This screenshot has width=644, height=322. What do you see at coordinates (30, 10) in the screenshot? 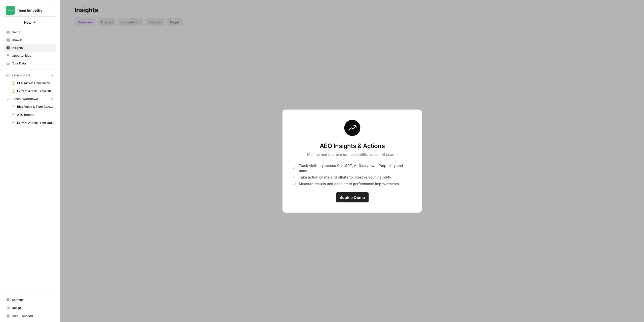
I see `button: Workspace: Team Empathy` at bounding box center [30, 10].